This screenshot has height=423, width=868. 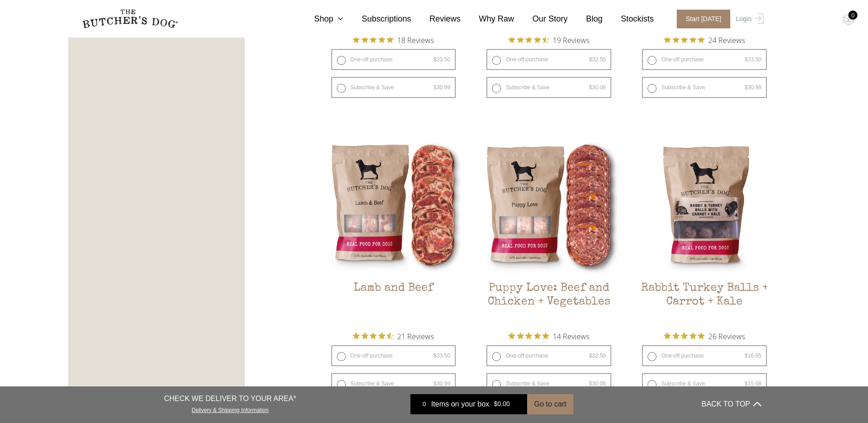 What do you see at coordinates (571, 336) in the screenshot?
I see `span: 14 Reviews` at bounding box center [571, 336].